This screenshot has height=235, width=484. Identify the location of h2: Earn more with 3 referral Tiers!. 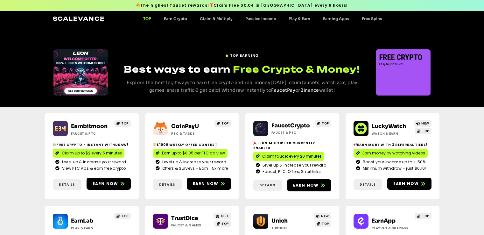
(393, 145).